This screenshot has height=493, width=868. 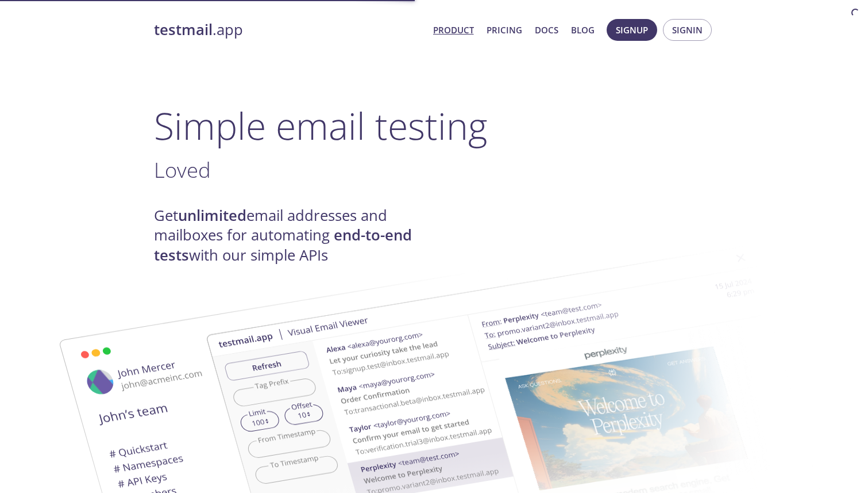 I want to click on a: Pricing, so click(x=504, y=30).